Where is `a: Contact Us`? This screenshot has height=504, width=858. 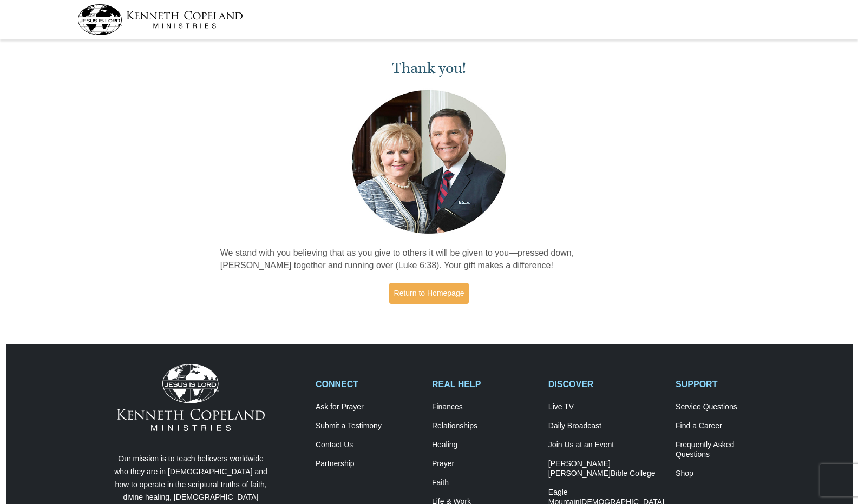
a: Contact Us is located at coordinates (368, 445).